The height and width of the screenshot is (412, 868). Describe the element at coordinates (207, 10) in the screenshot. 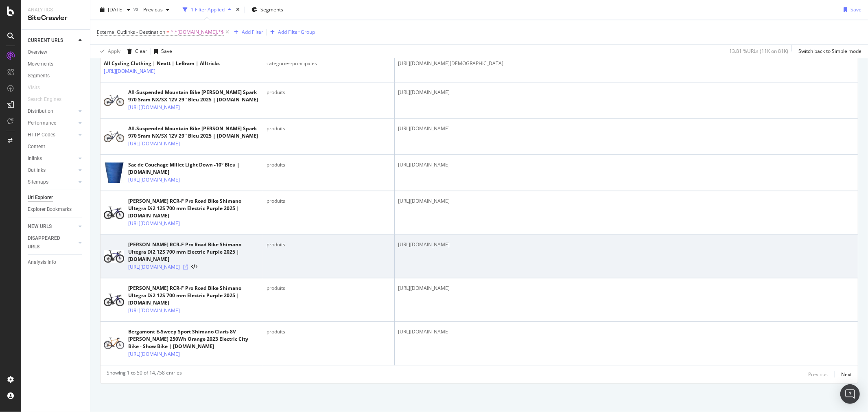

I see `button: 1 Filter Applied` at that location.